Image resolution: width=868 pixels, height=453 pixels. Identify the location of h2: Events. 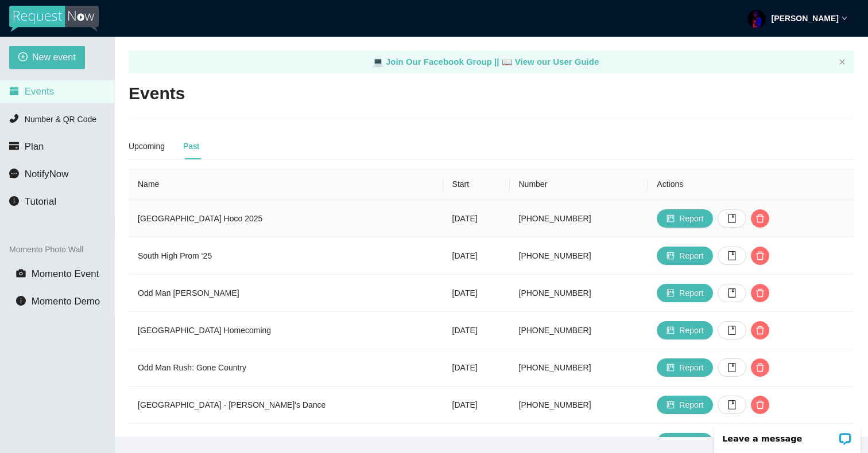
(157, 94).